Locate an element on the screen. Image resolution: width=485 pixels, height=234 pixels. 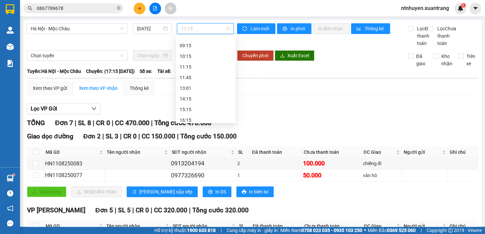
span: CC 470.000 is located at coordinates (132, 123).